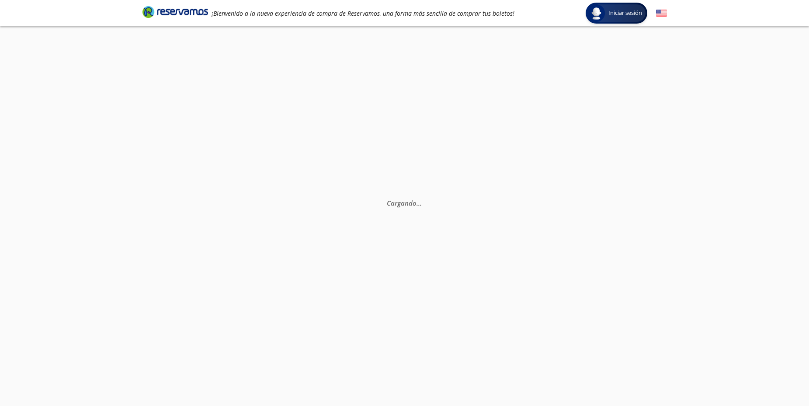 The height and width of the screenshot is (406, 809). I want to click on i: Brand Logo, so click(175, 12).